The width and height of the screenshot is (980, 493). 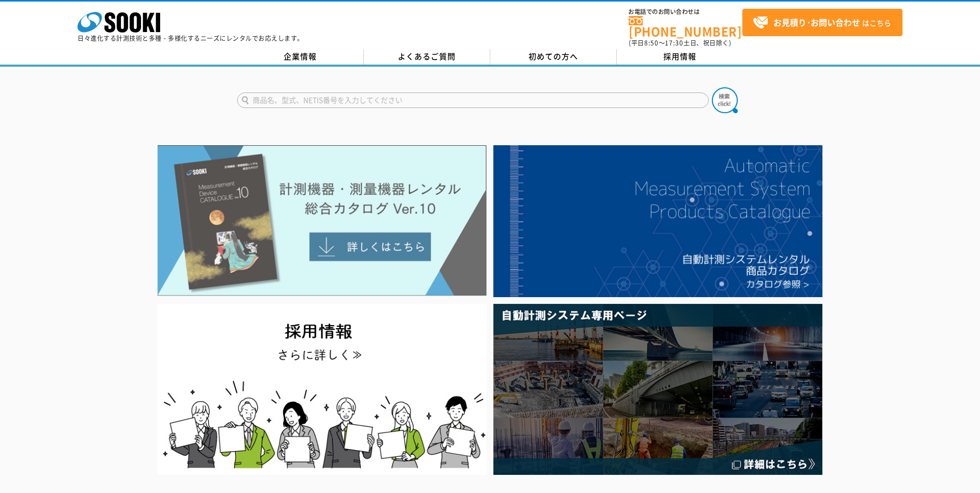 I want to click on span: (平日 ～ 土日、祝日除く), so click(x=680, y=42).